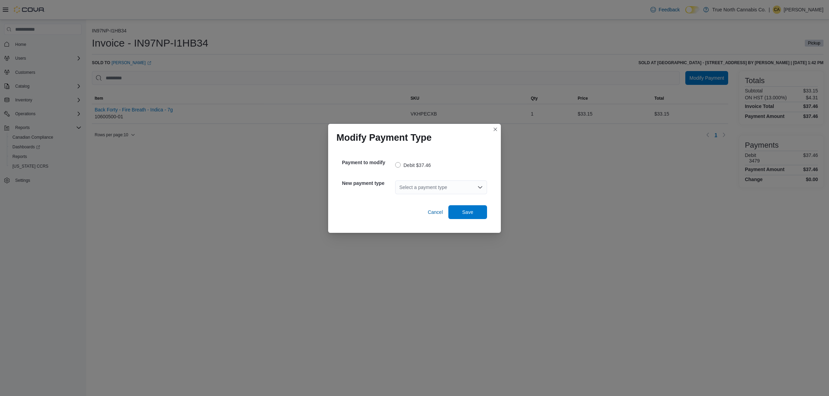 This screenshot has height=396, width=829. What do you see at coordinates (435, 212) in the screenshot?
I see `button: Cancel` at bounding box center [435, 212].